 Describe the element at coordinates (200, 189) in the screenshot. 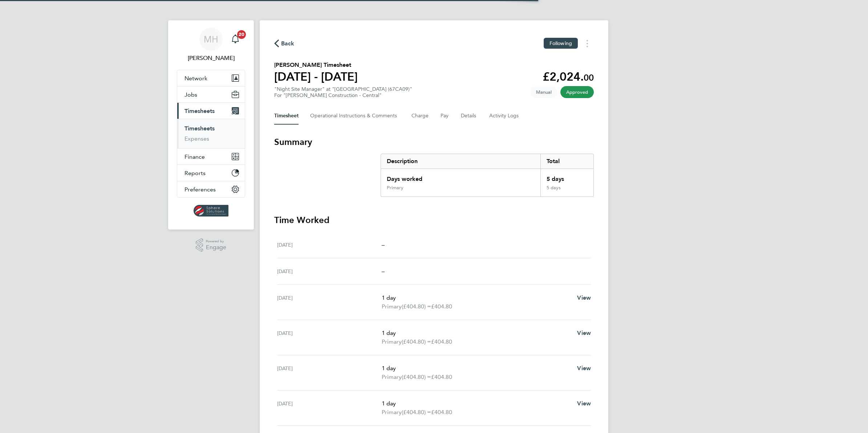

I see `span: Preferences` at that location.